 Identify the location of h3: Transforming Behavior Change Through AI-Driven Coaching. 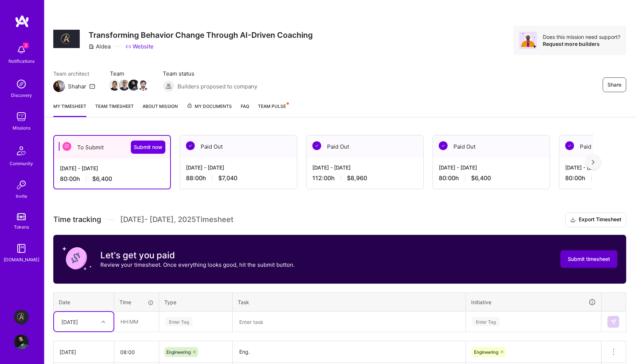
(201, 35).